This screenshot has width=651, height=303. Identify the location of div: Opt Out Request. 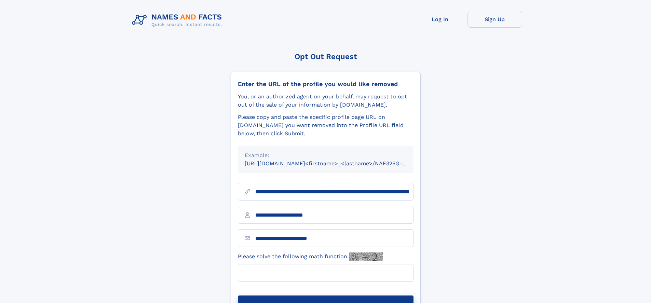
(326, 56).